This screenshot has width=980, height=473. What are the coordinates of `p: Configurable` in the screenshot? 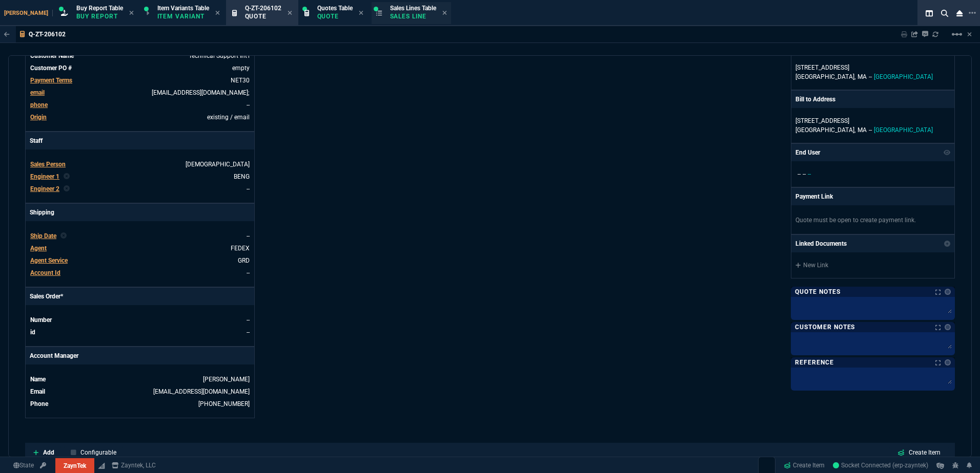 It's located at (99, 453).